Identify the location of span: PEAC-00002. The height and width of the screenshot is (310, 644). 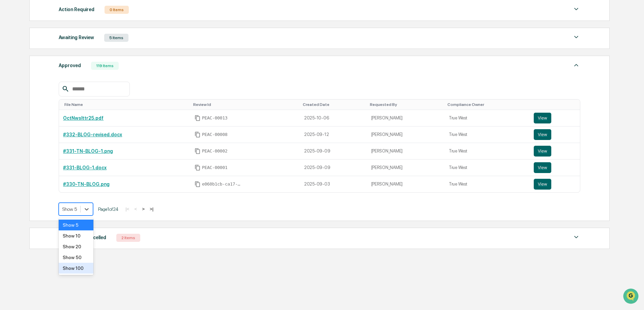
(215, 151).